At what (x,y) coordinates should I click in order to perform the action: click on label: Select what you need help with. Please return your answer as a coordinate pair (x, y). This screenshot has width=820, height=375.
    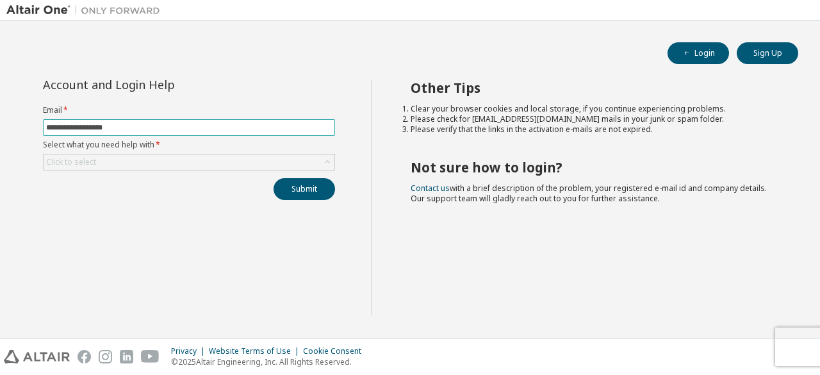
    Looking at the image, I should click on (189, 145).